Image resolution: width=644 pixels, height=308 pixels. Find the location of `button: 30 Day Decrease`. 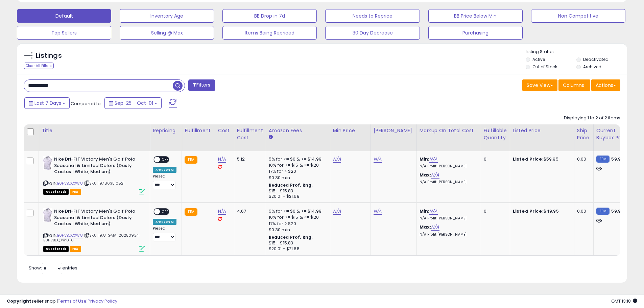

button: 30 Day Decrease is located at coordinates (372, 33).